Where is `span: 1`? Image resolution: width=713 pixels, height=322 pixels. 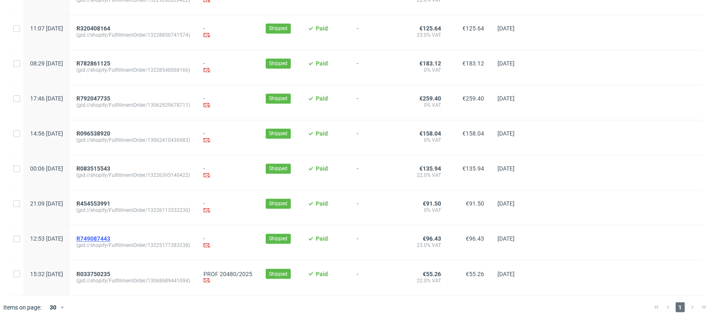 span: 1 is located at coordinates (680, 307).